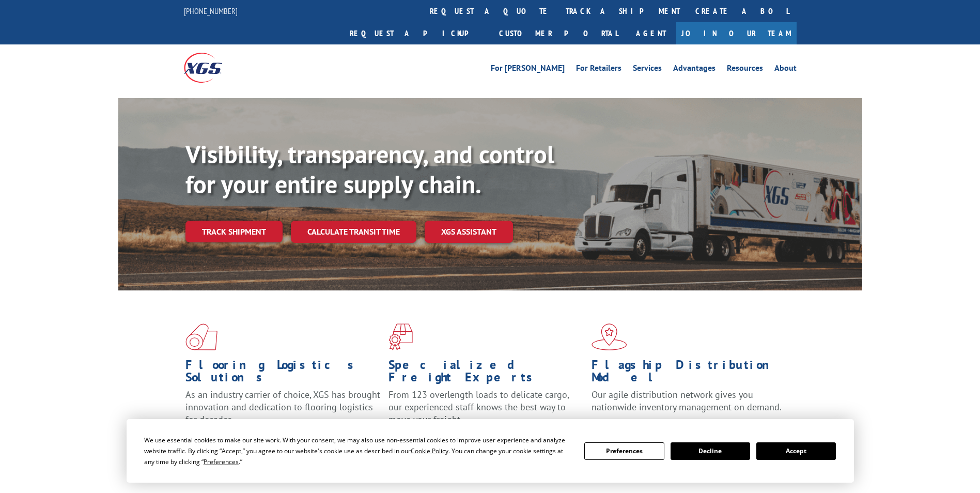 This screenshot has width=980, height=493. Describe the element at coordinates (221, 461) in the screenshot. I see `span: Preferences` at that location.